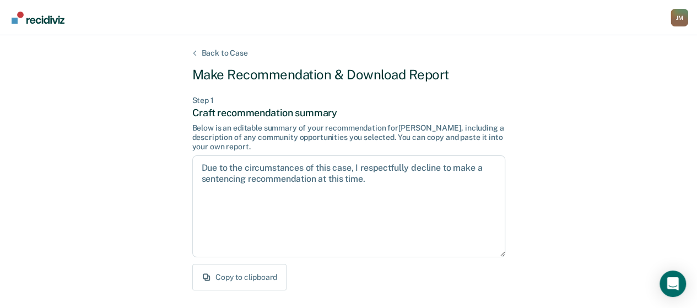  What do you see at coordinates (38, 18) in the screenshot?
I see `img: Recidiviz` at bounding box center [38, 18].